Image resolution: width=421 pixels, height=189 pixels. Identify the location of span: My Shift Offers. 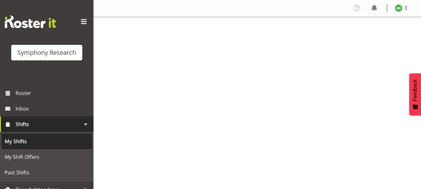
(47, 157).